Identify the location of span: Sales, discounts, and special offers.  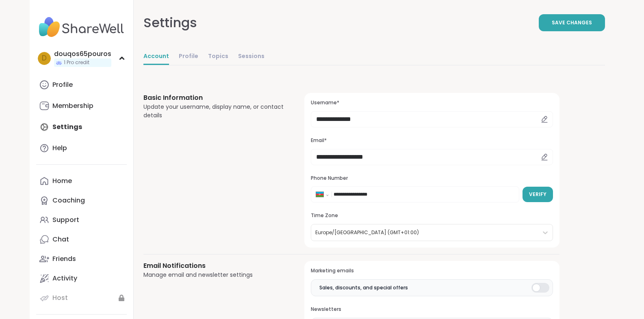
(364, 288).